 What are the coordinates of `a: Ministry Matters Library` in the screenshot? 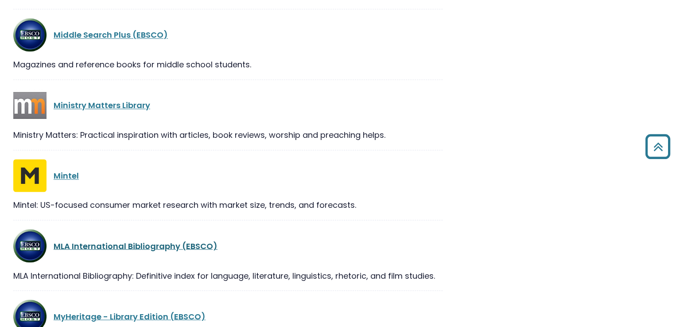 It's located at (102, 105).